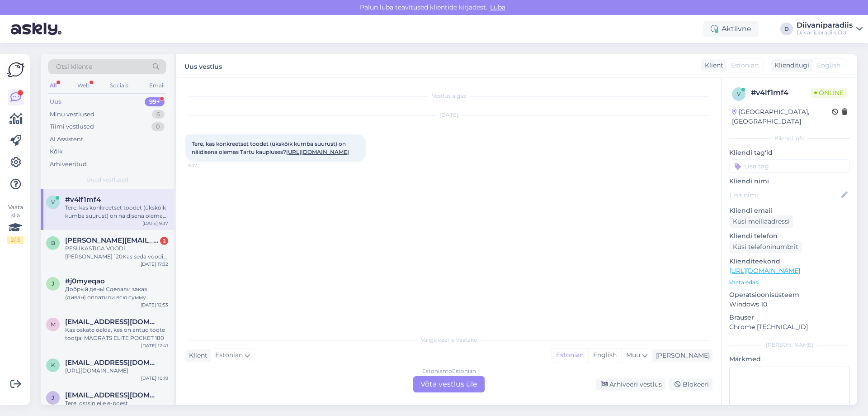 This screenshot has height=416, width=868. Describe the element at coordinates (830, 29) in the screenshot. I see `a: DiivaniparadiisDiivaniparadiis OÜ` at that location.